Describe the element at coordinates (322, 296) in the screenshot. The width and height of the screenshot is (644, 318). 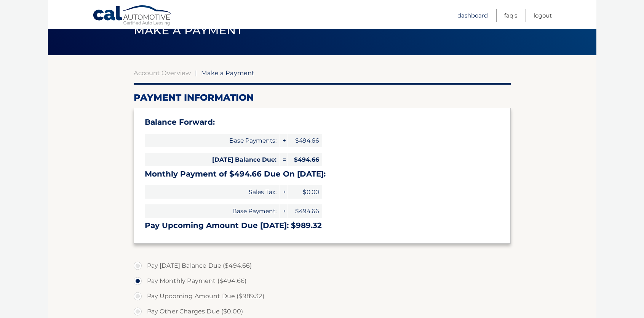
I see `label: Pay Upcoming Amount Due ($989.32)` at that location.